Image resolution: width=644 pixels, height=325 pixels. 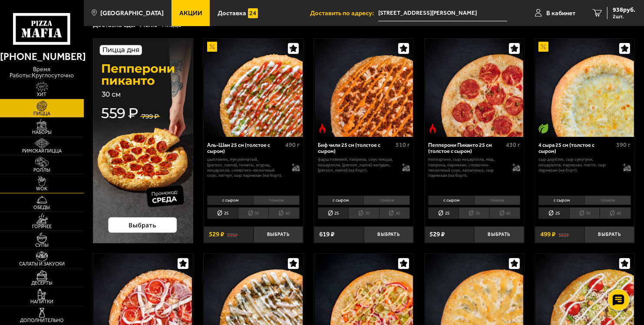 What do you see at coordinates (150, 25) in the screenshot?
I see `a: Меню-` at bounding box center [150, 25].